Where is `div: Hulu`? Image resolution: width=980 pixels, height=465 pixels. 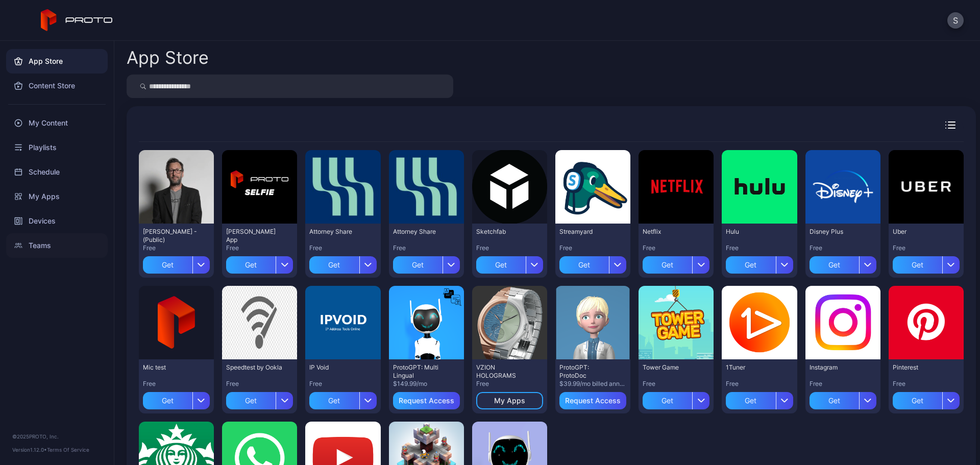
div: Hulu is located at coordinates (754, 232).